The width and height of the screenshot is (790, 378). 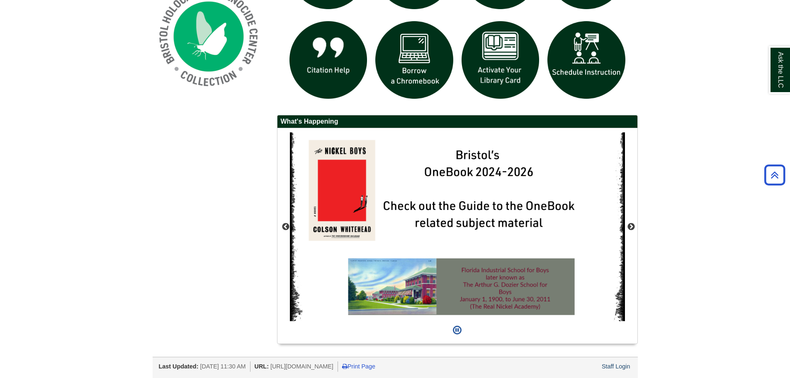 I want to click on a: Staff Login, so click(x=616, y=366).